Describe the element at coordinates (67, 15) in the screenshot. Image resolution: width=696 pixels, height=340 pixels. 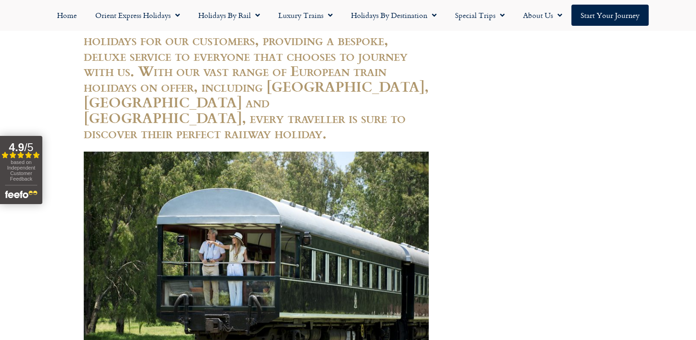
I see `a: Home` at that location.